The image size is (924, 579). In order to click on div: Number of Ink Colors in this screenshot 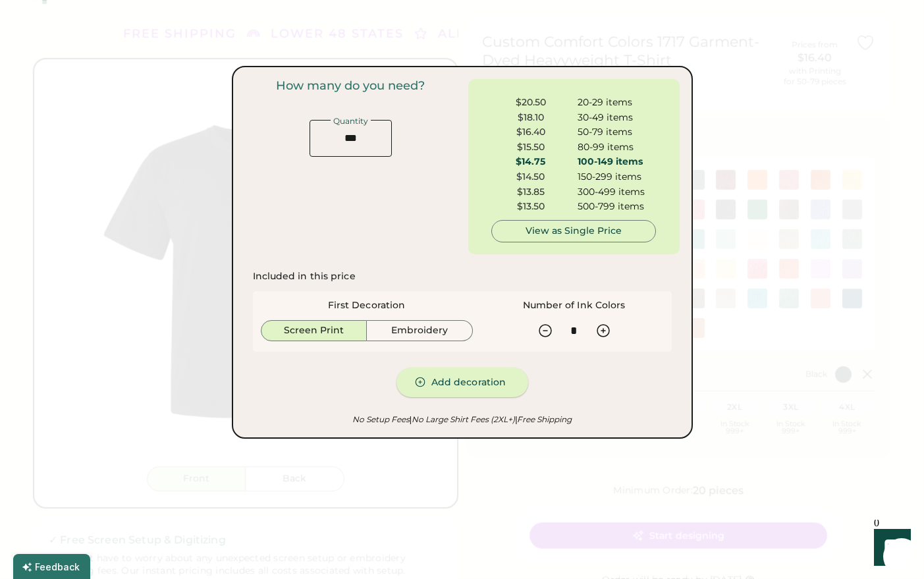, I will do `click(575, 306)`.